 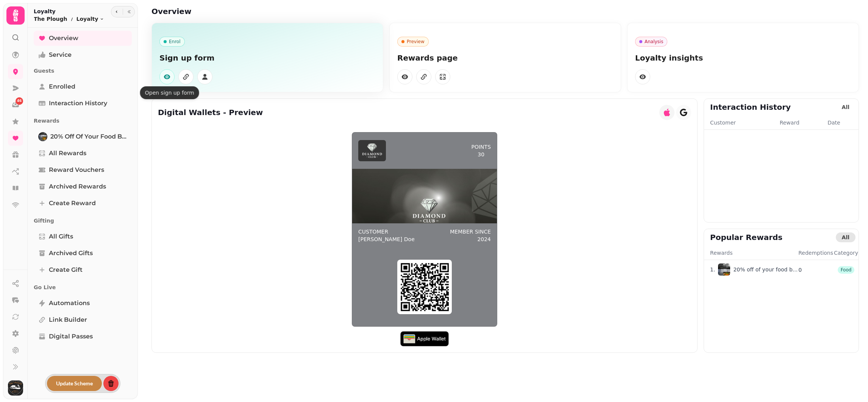 What do you see at coordinates (69, 303) in the screenshot?
I see `span: Automations` at bounding box center [69, 303].